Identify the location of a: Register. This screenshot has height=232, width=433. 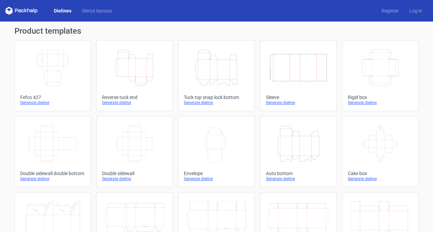
(390, 11).